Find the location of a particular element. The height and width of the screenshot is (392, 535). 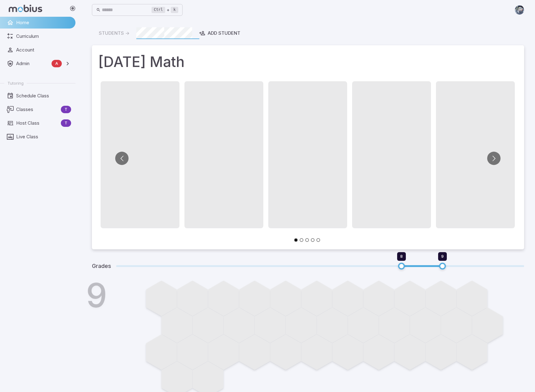

h1: 9 is located at coordinates (96, 296).